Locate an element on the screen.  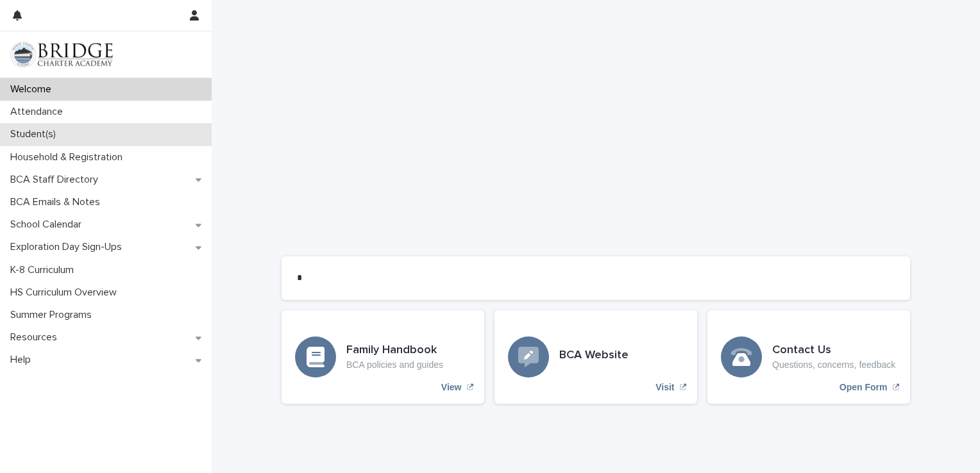
h3: BCA Website is located at coordinates (594, 356).